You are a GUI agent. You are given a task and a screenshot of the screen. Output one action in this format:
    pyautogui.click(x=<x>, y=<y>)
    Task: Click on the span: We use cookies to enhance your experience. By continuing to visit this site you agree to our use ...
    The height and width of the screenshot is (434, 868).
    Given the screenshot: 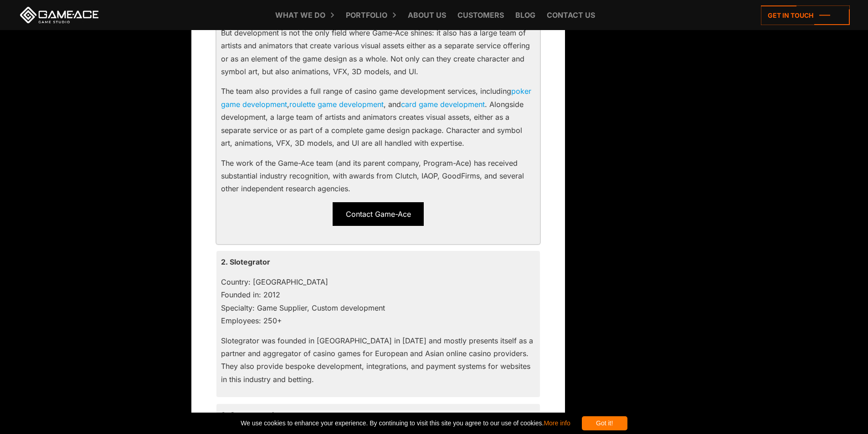 What is the action you would take?
    pyautogui.click(x=405, y=423)
    